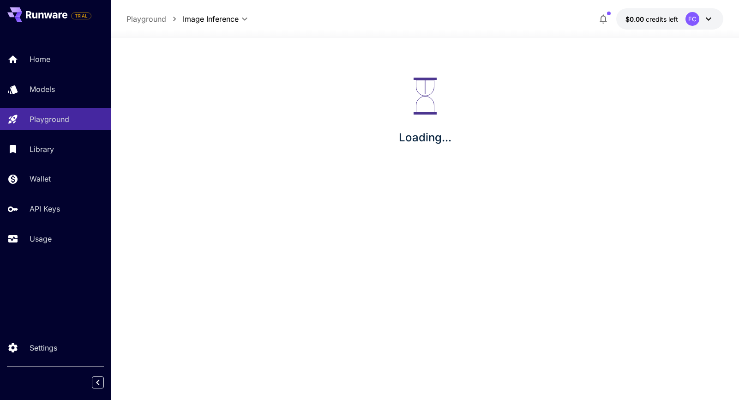 This screenshot has height=400, width=739. Describe the element at coordinates (425, 138) in the screenshot. I see `p: Loading...` at that location.